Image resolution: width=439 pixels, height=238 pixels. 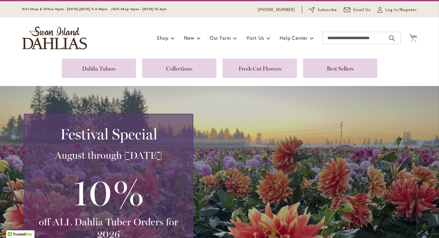 I want to click on span: New, so click(x=189, y=38).